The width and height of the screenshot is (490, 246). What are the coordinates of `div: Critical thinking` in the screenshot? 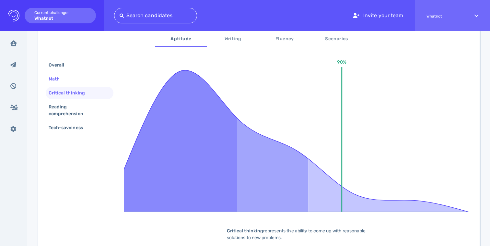 It's located at (70, 93).